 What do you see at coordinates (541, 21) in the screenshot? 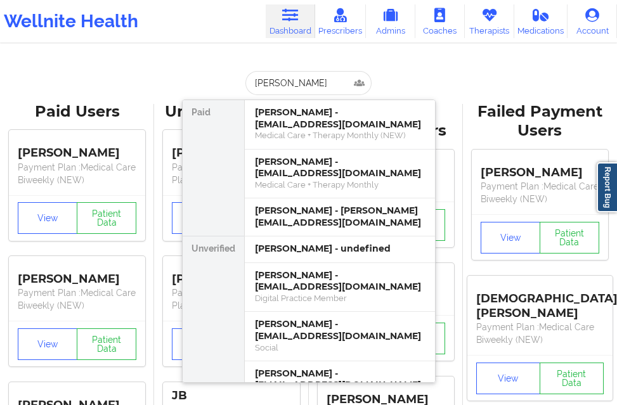
I see `a: Medications` at bounding box center [541, 21].